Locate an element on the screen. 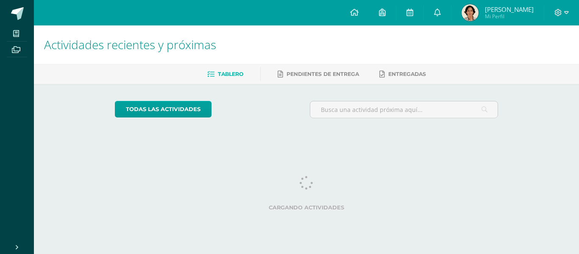 The width and height of the screenshot is (579, 254). a: todas las Actividades is located at coordinates (163, 109).